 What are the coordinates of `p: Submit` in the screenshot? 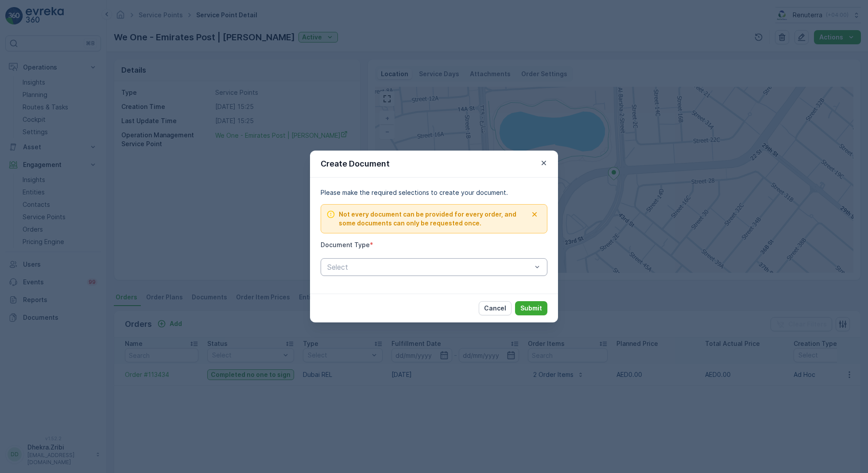 It's located at (531, 308).